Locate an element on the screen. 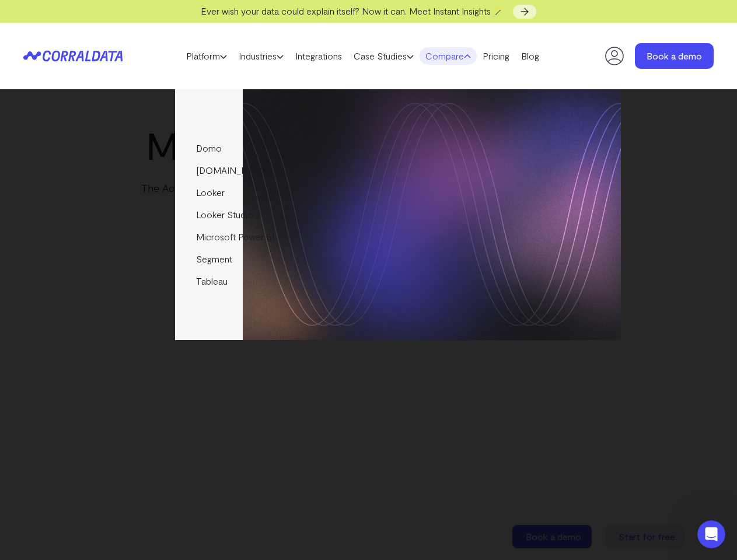 Image resolution: width=737 pixels, height=560 pixels. a: Segment is located at coordinates (237, 259).